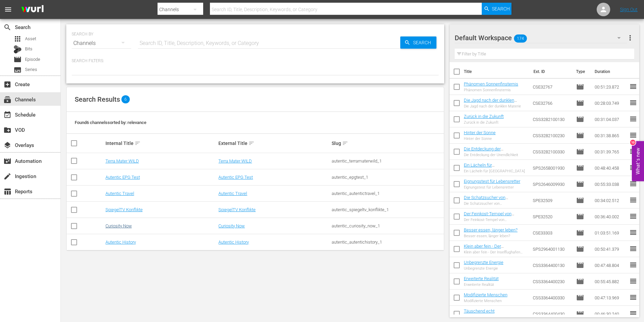 The width and height of the screenshot is (644, 322). What do you see at coordinates (552, 120) in the screenshot?
I see `td: CSS3282100130` at bounding box center [552, 120].